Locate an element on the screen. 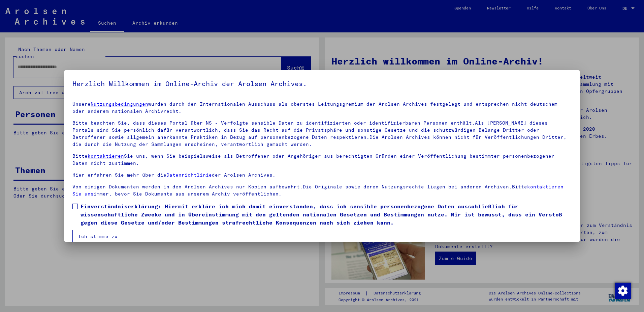 This screenshot has width=644, height=312. a: kontaktieren is located at coordinates (106, 156).